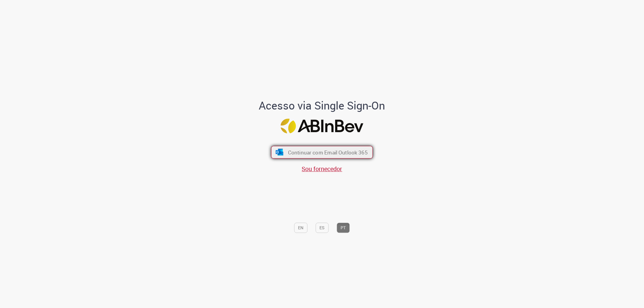 The height and width of the screenshot is (308, 644). What do you see at coordinates (328, 152) in the screenshot?
I see `span: Continuar com Email Outlook 365` at bounding box center [328, 152].